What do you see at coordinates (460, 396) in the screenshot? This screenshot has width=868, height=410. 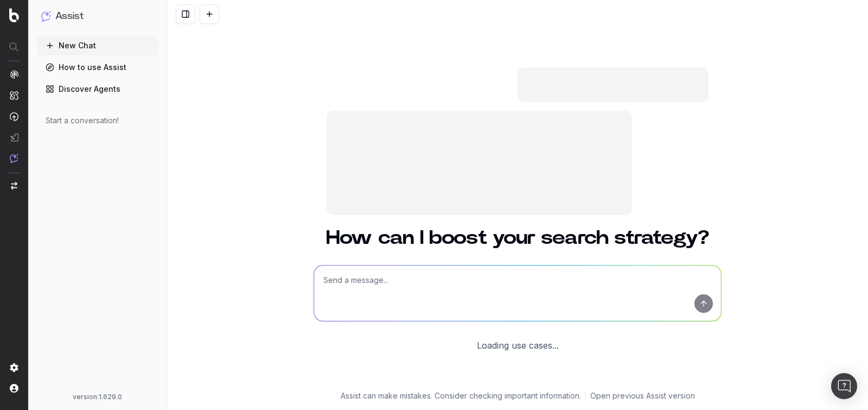 I see `p: Assist can make mistakes. Consider checking important information.` at bounding box center [460, 396].